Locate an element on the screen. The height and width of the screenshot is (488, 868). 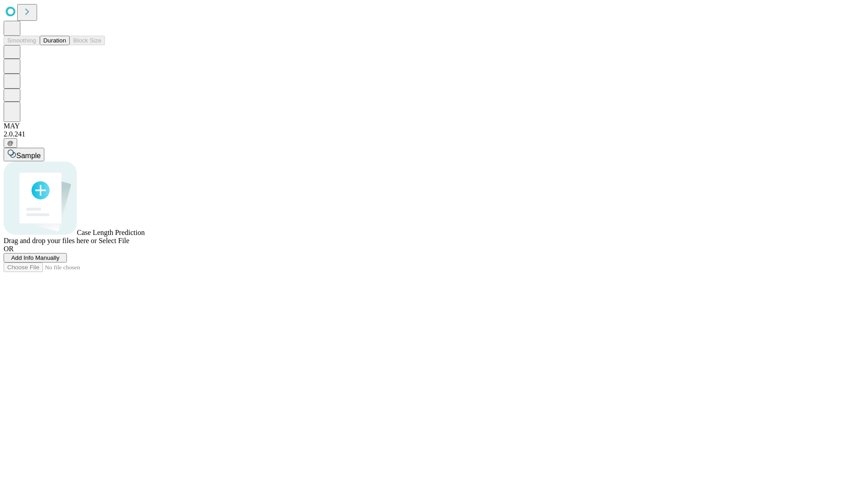
span: Select File is located at coordinates (114, 241).